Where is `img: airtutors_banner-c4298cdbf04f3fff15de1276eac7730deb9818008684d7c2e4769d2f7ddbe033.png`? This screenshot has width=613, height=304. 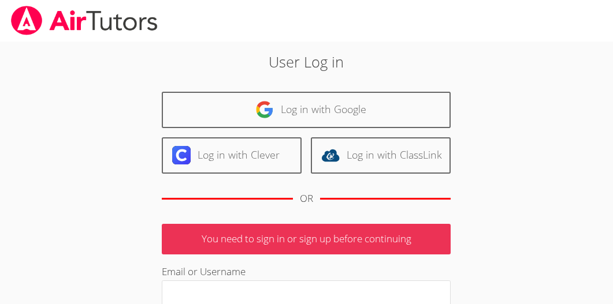
img: airtutors_banner-c4298cdbf04f3fff15de1276eac7730deb9818008684d7c2e4769d2f7ddbe033.png is located at coordinates (84, 20).